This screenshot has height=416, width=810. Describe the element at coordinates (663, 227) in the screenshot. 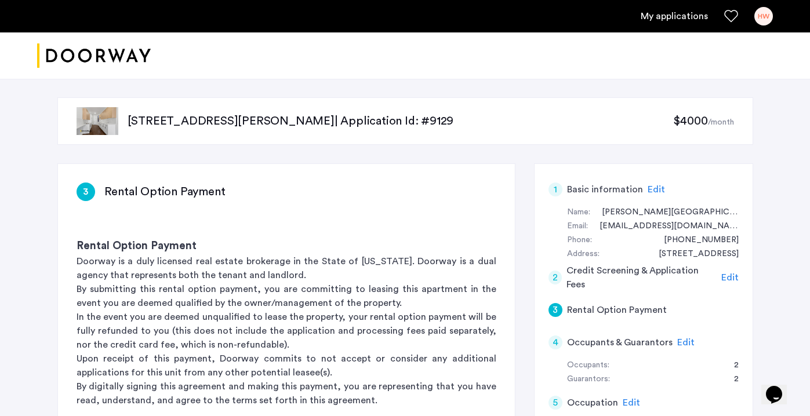

I see `div: hallewellington919@gmail.com` at that location.